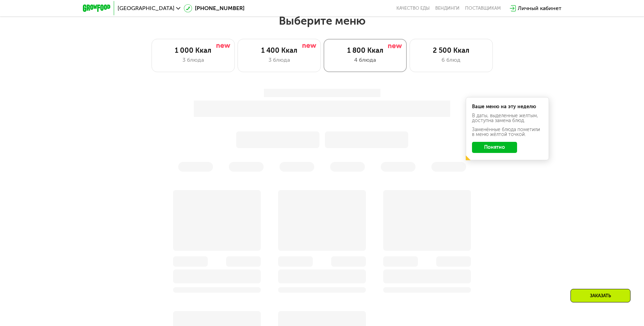 The height and width of the screenshot is (326, 644). What do you see at coordinates (279, 50) in the screenshot?
I see `div: 1 400 Ккал` at bounding box center [279, 50].